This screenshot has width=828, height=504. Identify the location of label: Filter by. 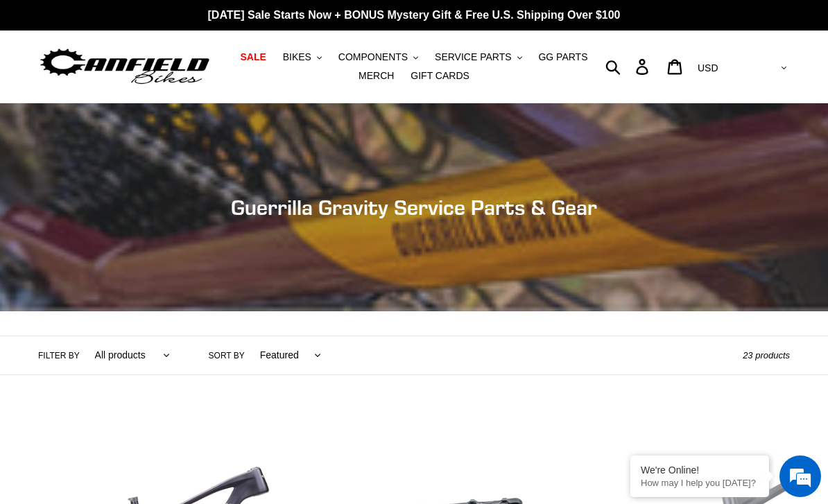
(59, 355).